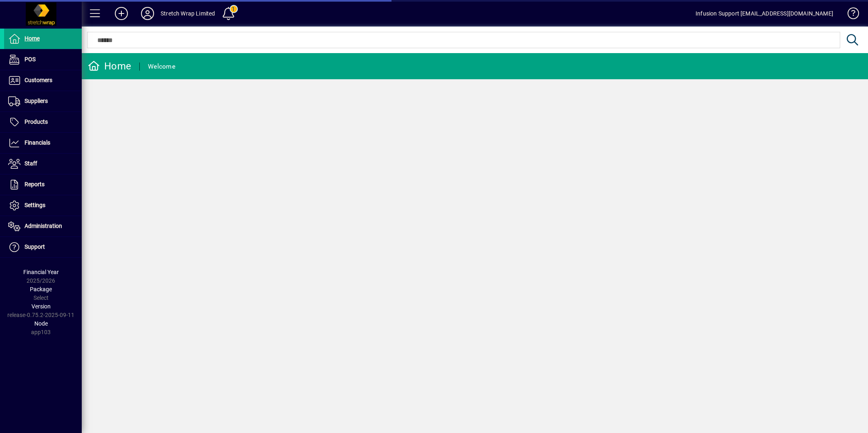 The width and height of the screenshot is (868, 433). Describe the element at coordinates (109, 66) in the screenshot. I see `div: Home` at that location.